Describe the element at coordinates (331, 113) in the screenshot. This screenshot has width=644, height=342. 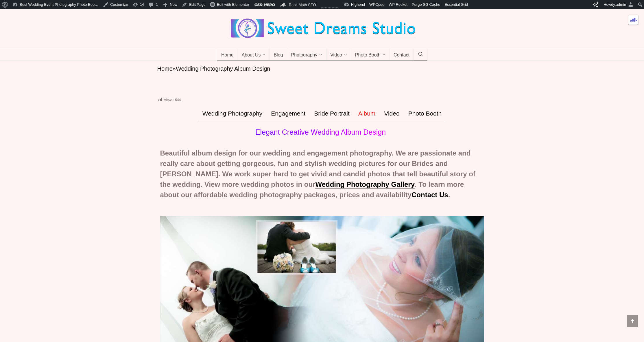
I see `a: Bride Portrait` at that location.